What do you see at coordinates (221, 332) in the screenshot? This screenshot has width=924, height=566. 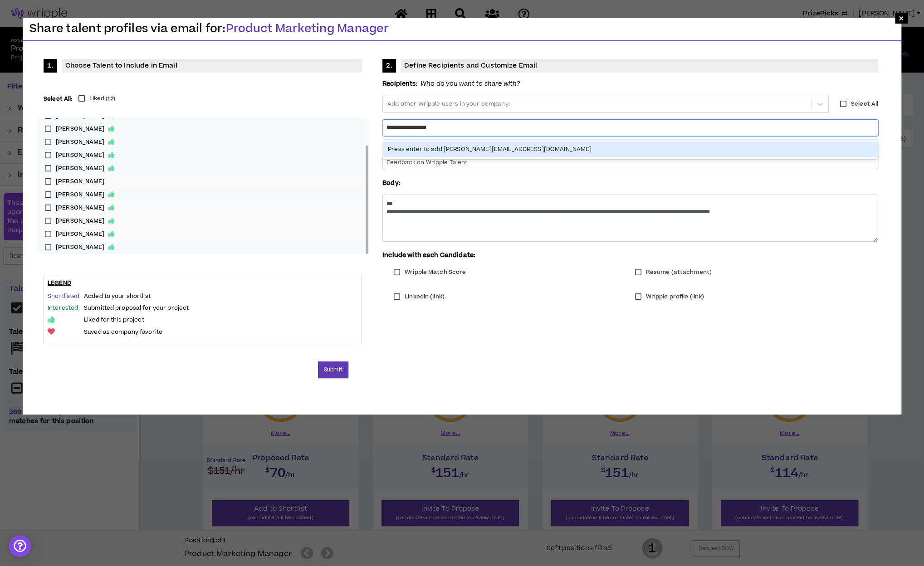 I see `p: Saved as company favorite` at bounding box center [221, 332].